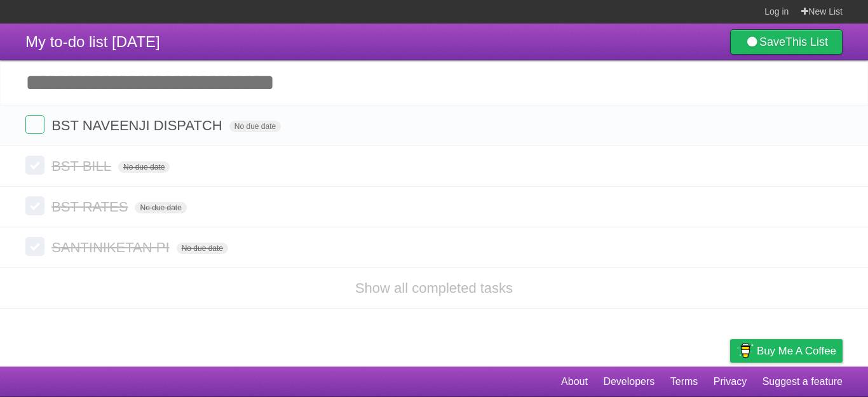 The width and height of the screenshot is (868, 397). I want to click on a: Show all completed tasks, so click(434, 288).